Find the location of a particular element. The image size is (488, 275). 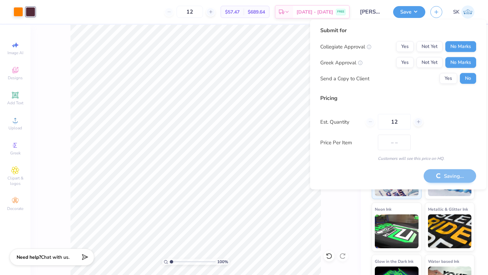

img: Neon Ink is located at coordinates (397, 232).